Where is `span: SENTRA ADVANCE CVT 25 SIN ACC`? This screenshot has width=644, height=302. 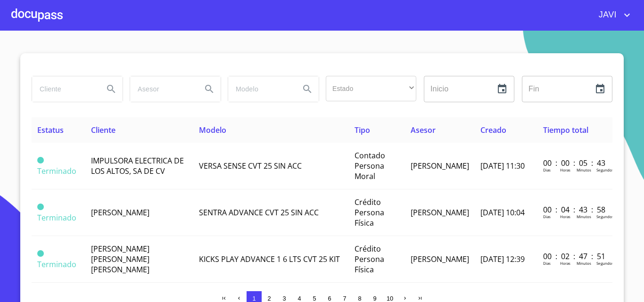
span: SENTRA ADVANCE CVT 25 SIN ACC is located at coordinates (259, 213).